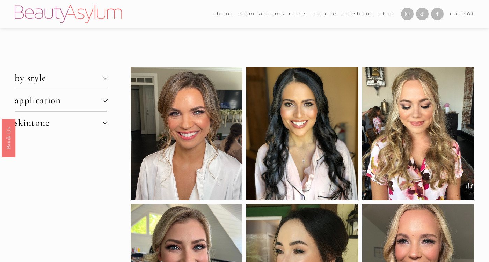  What do you see at coordinates (469, 14) in the screenshot?
I see `span: 0` at bounding box center [469, 14].